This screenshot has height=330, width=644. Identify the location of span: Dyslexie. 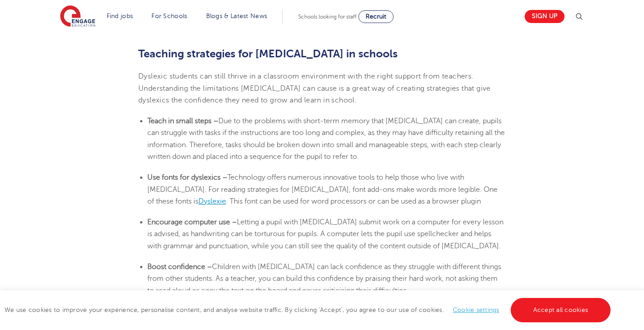
(212, 201).